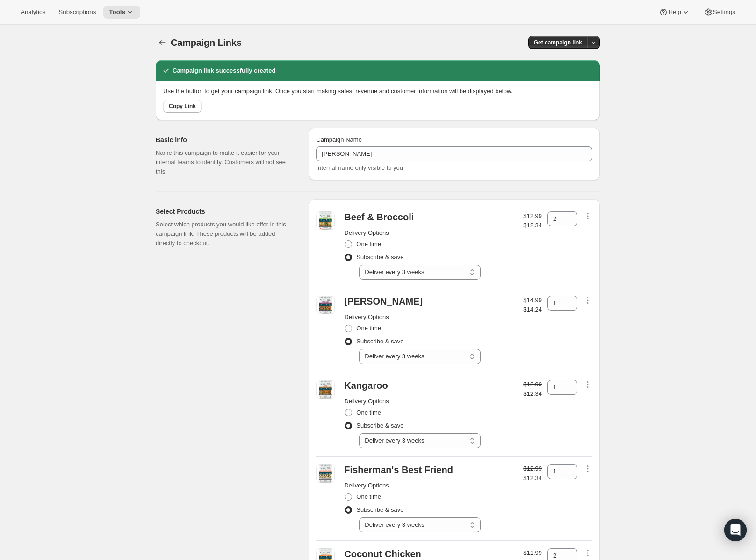  What do you see at coordinates (339, 139) in the screenshot?
I see `span: Campaign Name` at bounding box center [339, 139].